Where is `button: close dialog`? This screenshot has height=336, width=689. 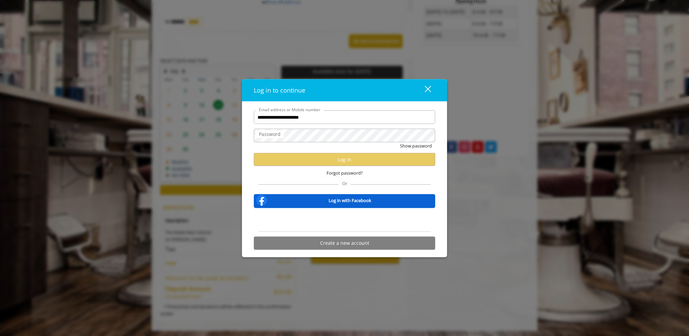
button: close dialog is located at coordinates (424, 90).